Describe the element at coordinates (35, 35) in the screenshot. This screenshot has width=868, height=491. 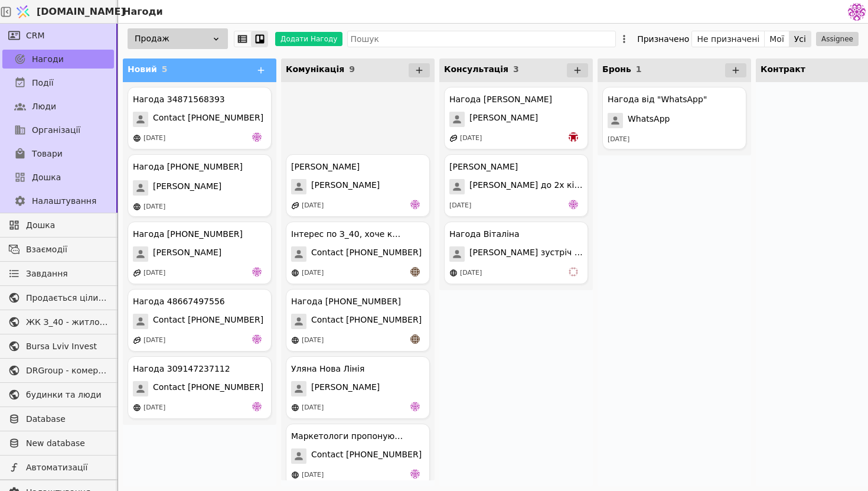
I see `span: CRM` at that location.